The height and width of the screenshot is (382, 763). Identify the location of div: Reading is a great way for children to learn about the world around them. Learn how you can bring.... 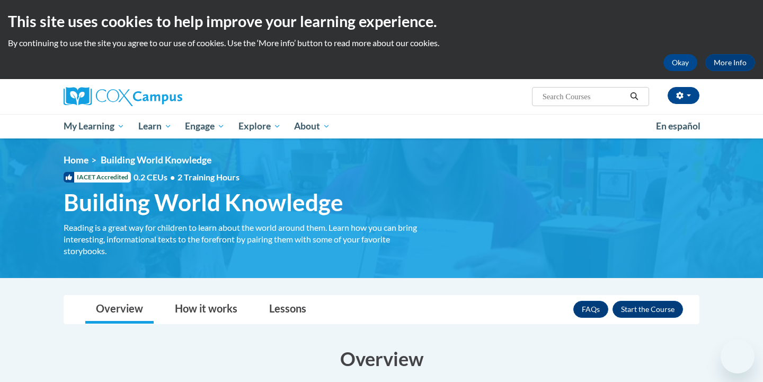
(246, 239).